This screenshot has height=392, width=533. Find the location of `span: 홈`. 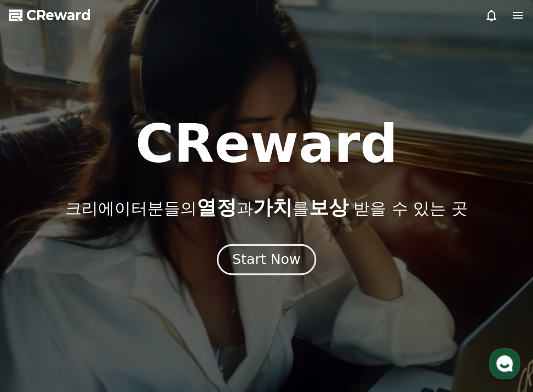

span: 홈 is located at coordinates (38, 322).